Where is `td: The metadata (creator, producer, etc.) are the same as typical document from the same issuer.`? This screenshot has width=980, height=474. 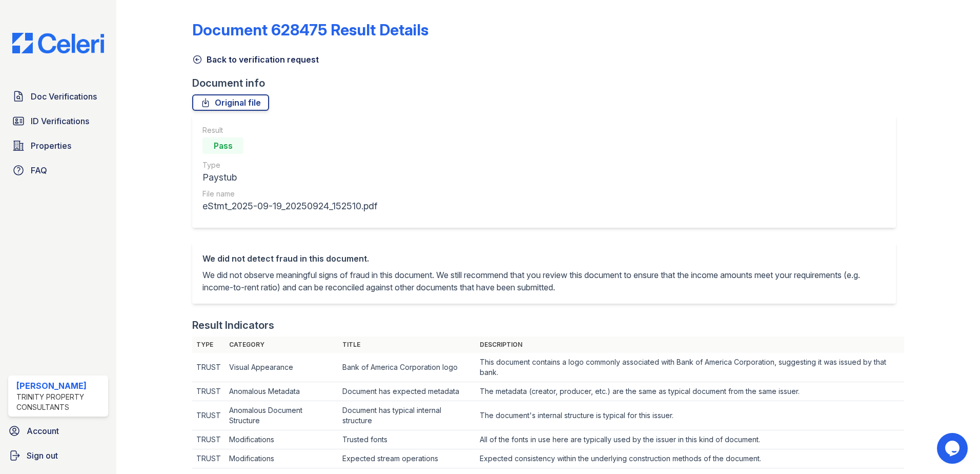
td: The metadata (creator, producer, etc.) are the same as typical document from the same issuer. is located at coordinates (690, 391).